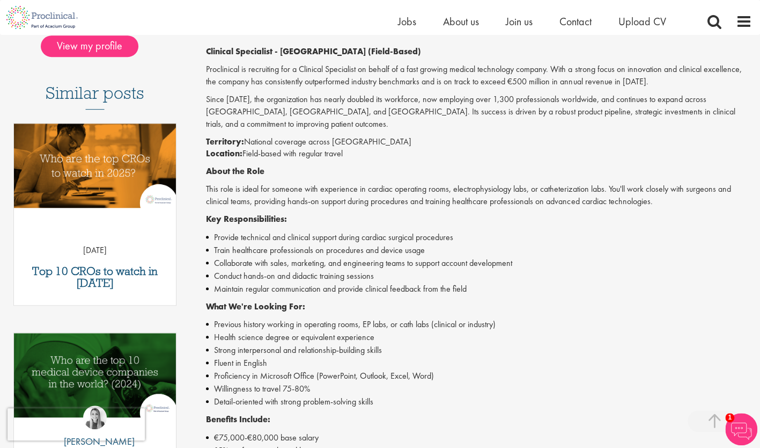 The width and height of the screenshot is (760, 448). Describe the element at coordinates (479, 276) in the screenshot. I see `li: Conduct hands-on and didactic training sessions` at that location.